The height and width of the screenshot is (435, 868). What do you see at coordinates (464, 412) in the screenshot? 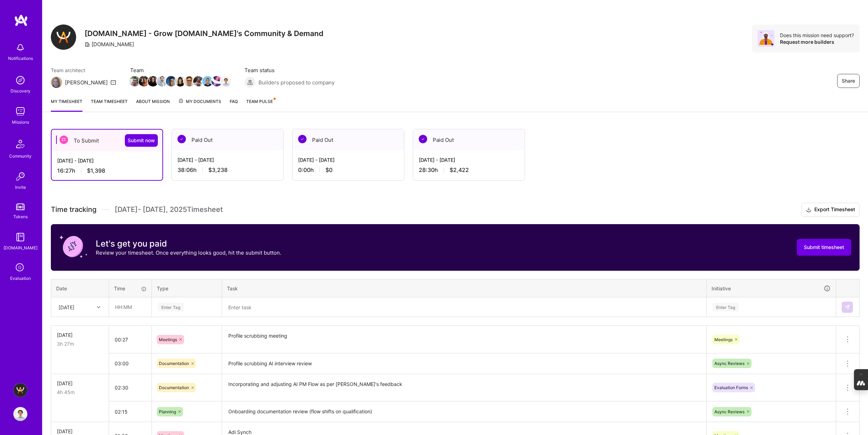
I see `textarea: Onboarding documentation review (flow shifts on qualification)` at bounding box center [464, 412].